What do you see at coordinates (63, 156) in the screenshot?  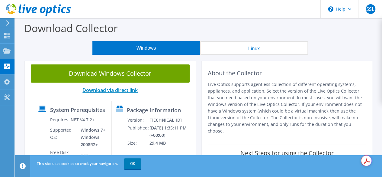 I see `td: Free Disk Space:` at bounding box center [63, 156].